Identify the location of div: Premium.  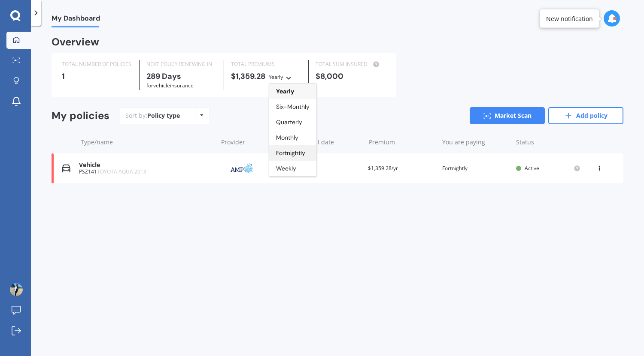
(402, 142).